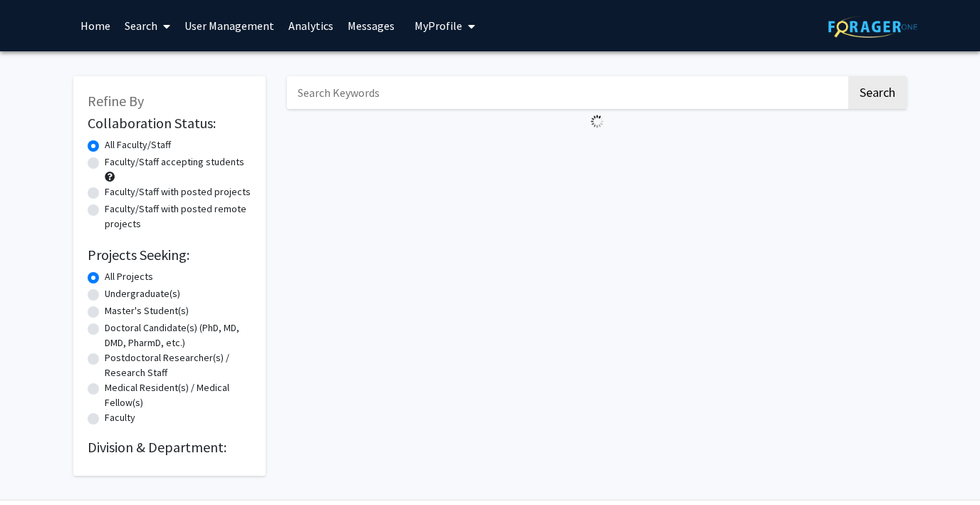 The width and height of the screenshot is (980, 505). I want to click on span: Refine By, so click(115, 100).